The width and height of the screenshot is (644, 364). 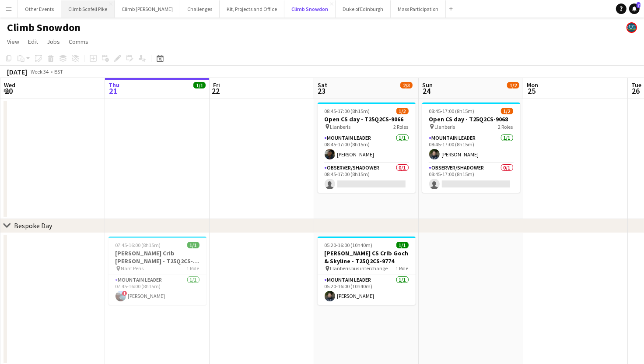 I want to click on span: 2/3, so click(x=407, y=85).